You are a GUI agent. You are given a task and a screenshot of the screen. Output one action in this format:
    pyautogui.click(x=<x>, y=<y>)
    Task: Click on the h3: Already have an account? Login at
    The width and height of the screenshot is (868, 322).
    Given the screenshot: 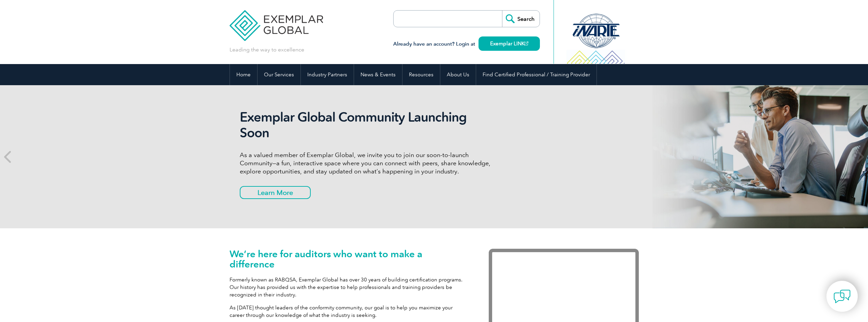 What is the action you would take?
    pyautogui.click(x=466, y=44)
    